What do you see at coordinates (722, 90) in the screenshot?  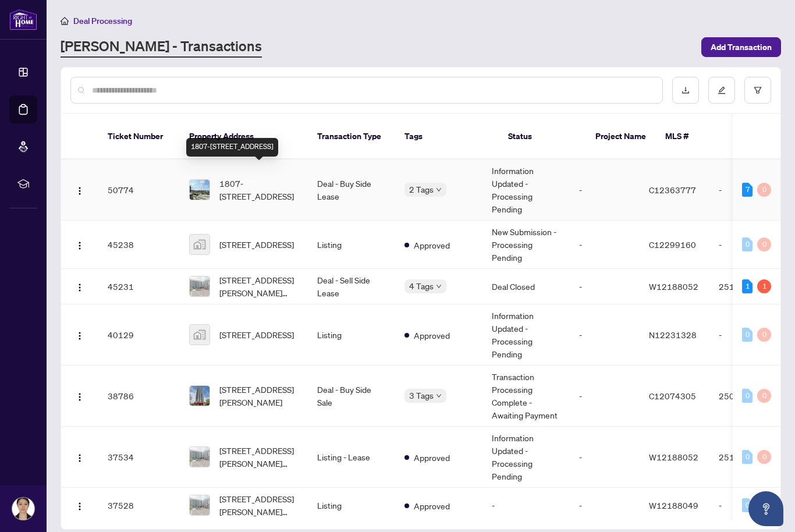 I see `button: edit` at bounding box center [722, 90].